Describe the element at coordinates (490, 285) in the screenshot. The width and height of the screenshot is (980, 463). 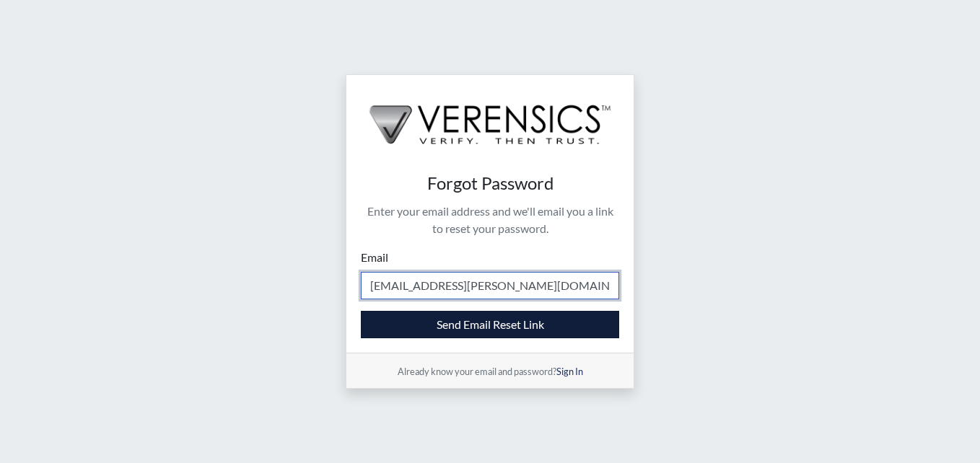
I see `input: Email` at that location.